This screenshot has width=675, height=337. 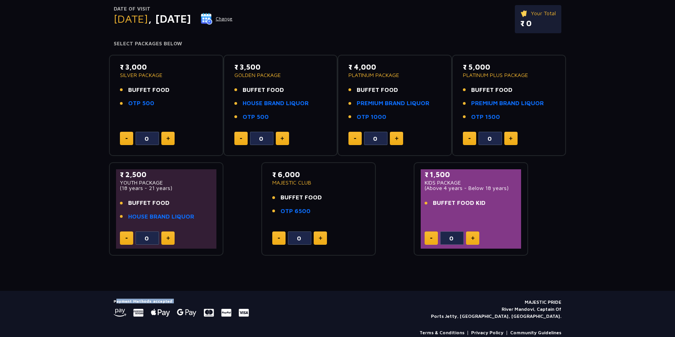 What do you see at coordinates (217, 19) in the screenshot?
I see `button: Change` at bounding box center [217, 19].